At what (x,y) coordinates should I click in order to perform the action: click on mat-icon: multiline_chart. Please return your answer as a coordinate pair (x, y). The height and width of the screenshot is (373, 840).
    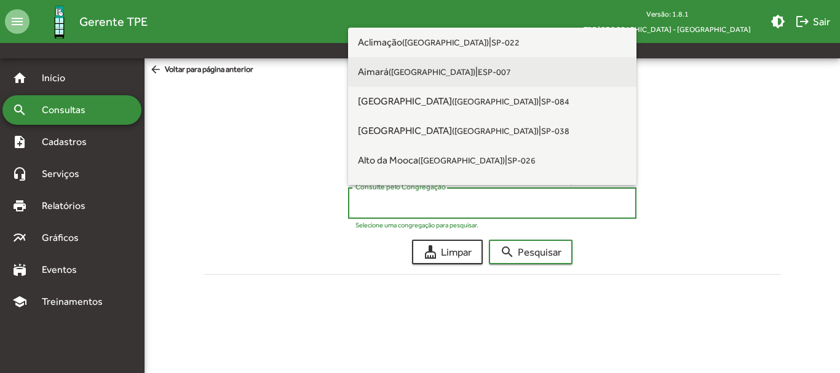
    Looking at the image, I should click on (20, 238).